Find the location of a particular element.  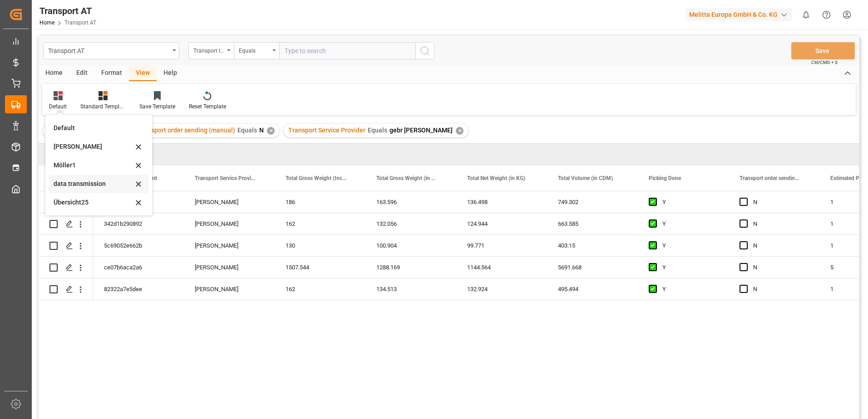

div: 663.585 is located at coordinates (592, 224).